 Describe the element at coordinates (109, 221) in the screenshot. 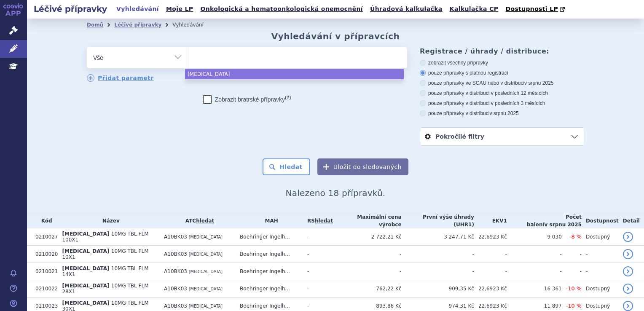

I see `th: Název` at that location.